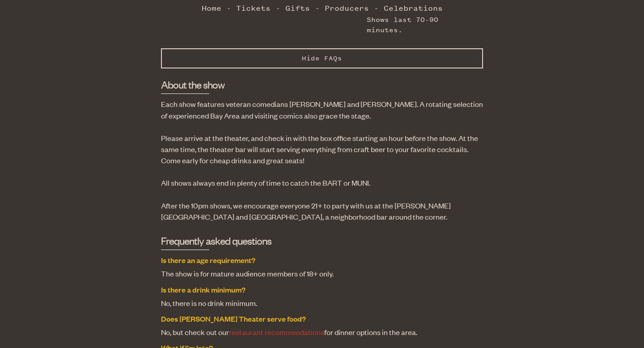 The height and width of the screenshot is (348, 644). I want to click on dd: The show is for mature audience members of 18+ only., so click(322, 273).